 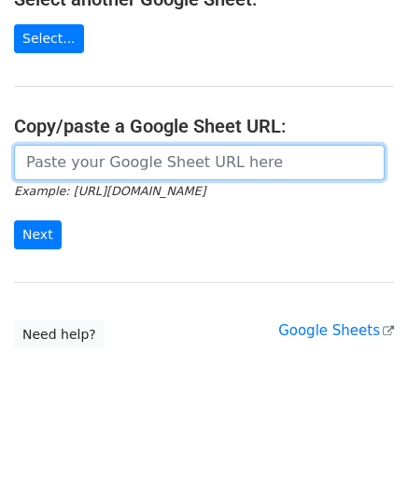 I want to click on a: Select..., so click(x=49, y=38).